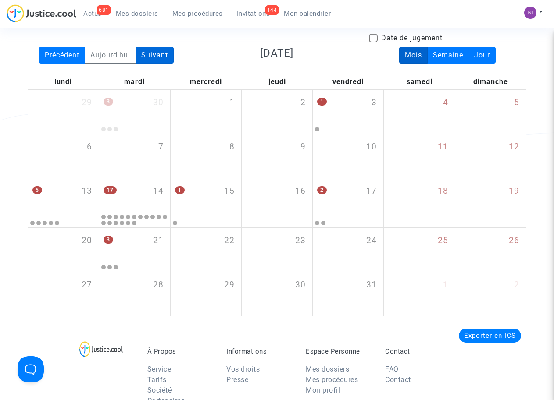 This screenshot has height=400, width=554. Describe the element at coordinates (371, 147) in the screenshot. I see `span: 10` at that location.